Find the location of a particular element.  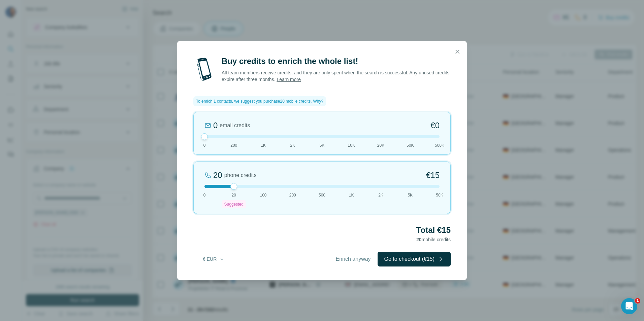

span: Why? is located at coordinates (318, 101).